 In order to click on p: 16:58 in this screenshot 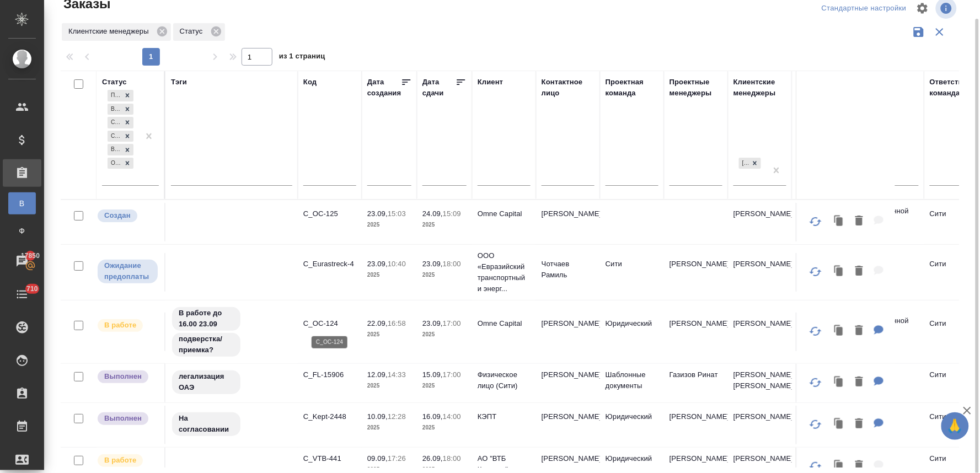, I will do `click(396, 323)`.